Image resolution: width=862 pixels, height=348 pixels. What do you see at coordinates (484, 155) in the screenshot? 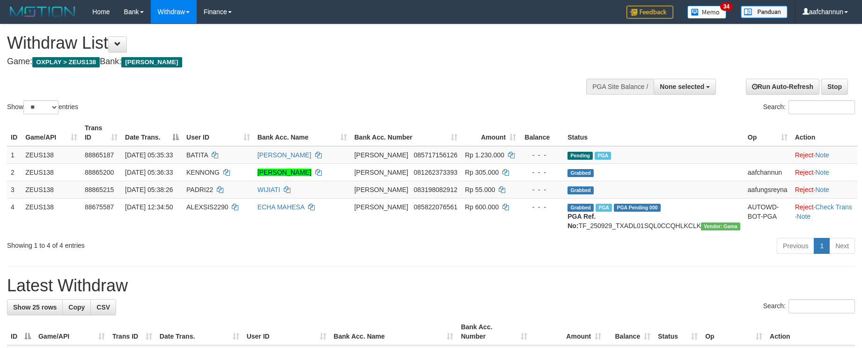
I see `span: Rp 1.230.000` at bounding box center [484, 155].